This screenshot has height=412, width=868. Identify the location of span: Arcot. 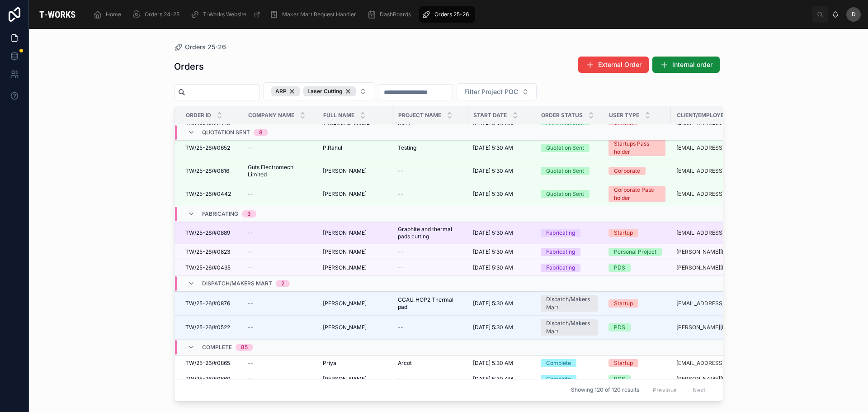
(405, 364).